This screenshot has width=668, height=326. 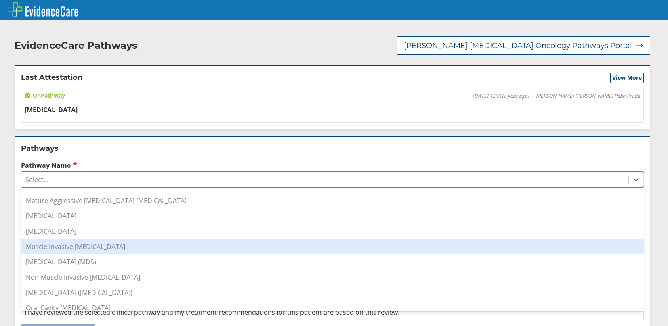 What do you see at coordinates (76, 46) in the screenshot?
I see `h2: EvidenceCare Pathways` at bounding box center [76, 46].